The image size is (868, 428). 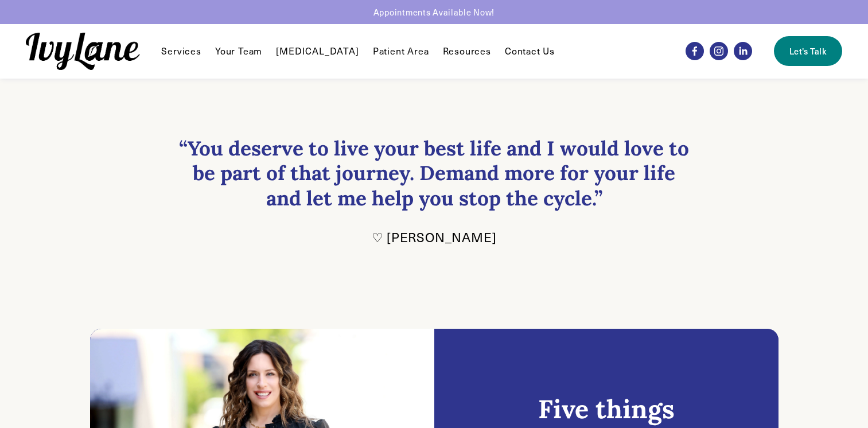 What do you see at coordinates (529, 51) in the screenshot?
I see `a: Contact Us` at bounding box center [529, 51].